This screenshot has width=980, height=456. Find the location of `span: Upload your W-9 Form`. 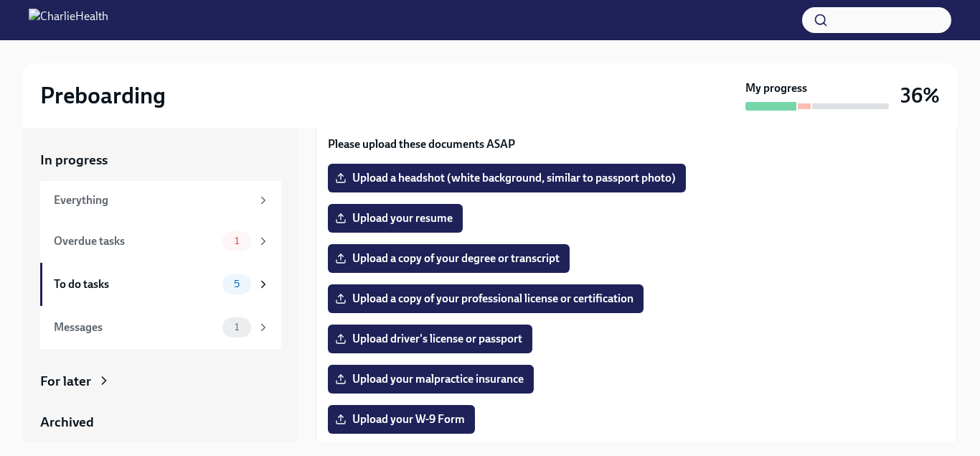

span: Upload your W-9 Form is located at coordinates (401, 419).